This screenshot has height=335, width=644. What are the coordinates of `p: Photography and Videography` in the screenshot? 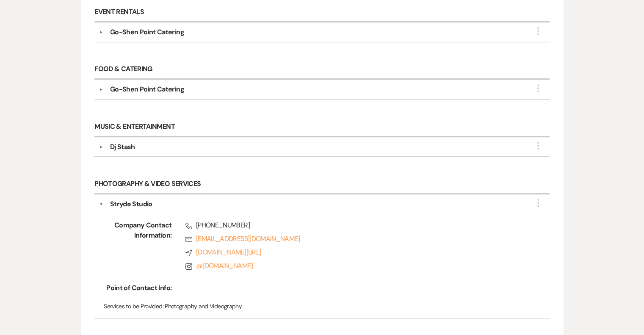 It's located at (322, 306).